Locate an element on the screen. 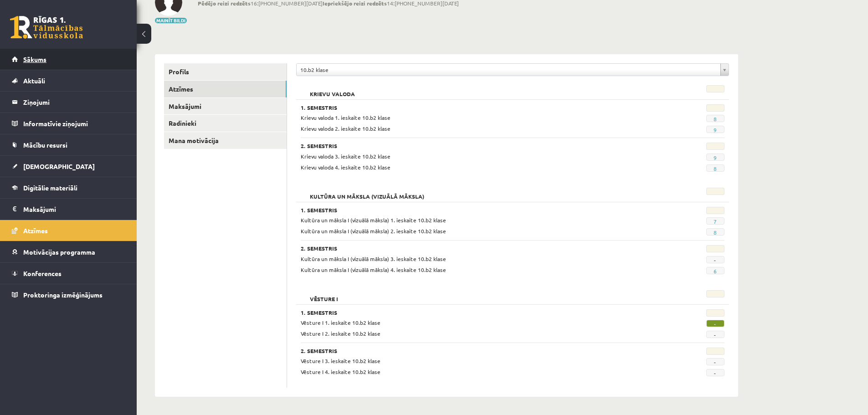  a: 6 is located at coordinates (715, 271).